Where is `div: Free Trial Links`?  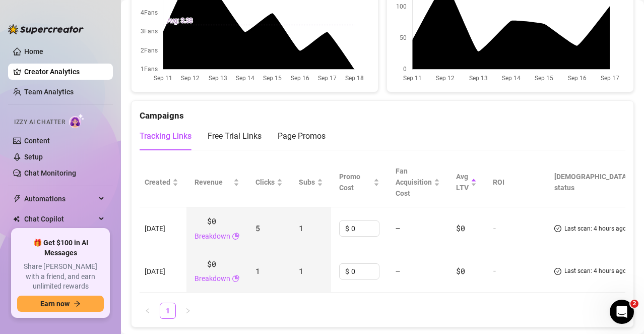 div: Free Trial Links is located at coordinates (235, 136).